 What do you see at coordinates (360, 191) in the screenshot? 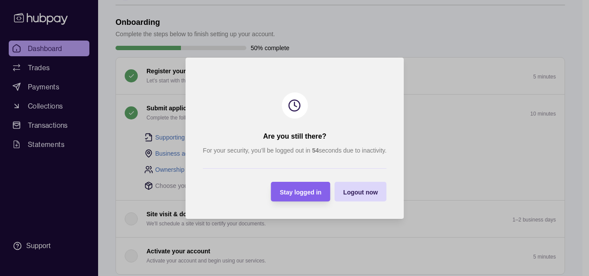
I see `button: Logout now` at bounding box center [360, 191].